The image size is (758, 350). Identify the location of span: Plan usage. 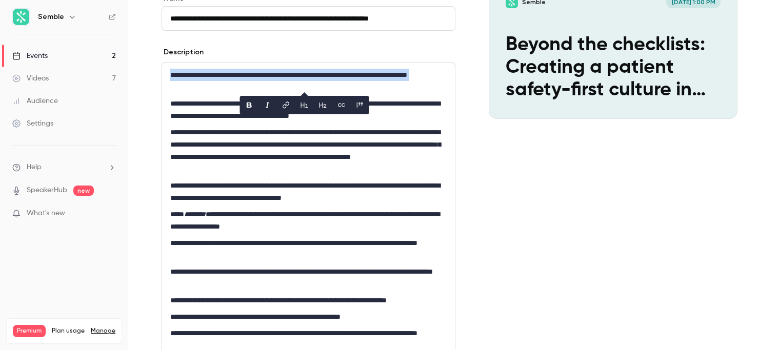
(68, 331).